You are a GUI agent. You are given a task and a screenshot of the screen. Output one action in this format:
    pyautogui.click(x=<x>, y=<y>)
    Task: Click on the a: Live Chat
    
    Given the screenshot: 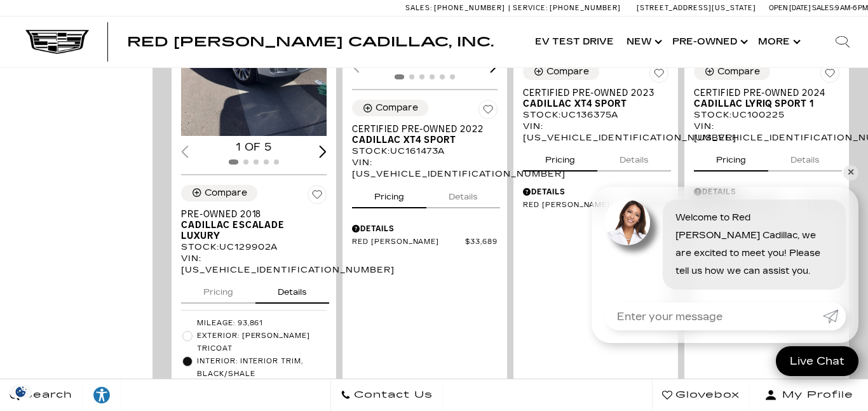 What is the action you would take?
    pyautogui.click(x=817, y=361)
    